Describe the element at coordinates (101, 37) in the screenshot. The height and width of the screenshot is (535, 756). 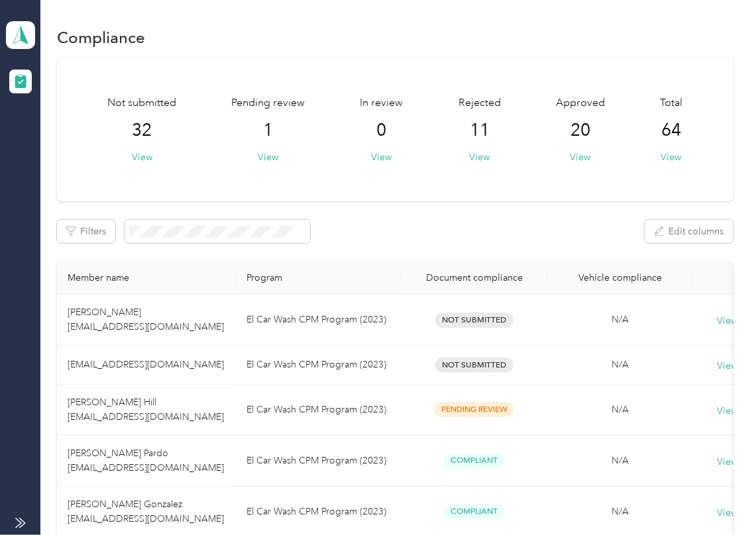
I see `h1: Compliance` at that location.